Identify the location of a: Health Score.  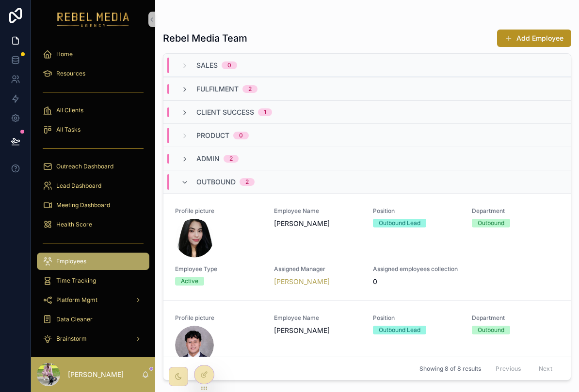
(93, 224).